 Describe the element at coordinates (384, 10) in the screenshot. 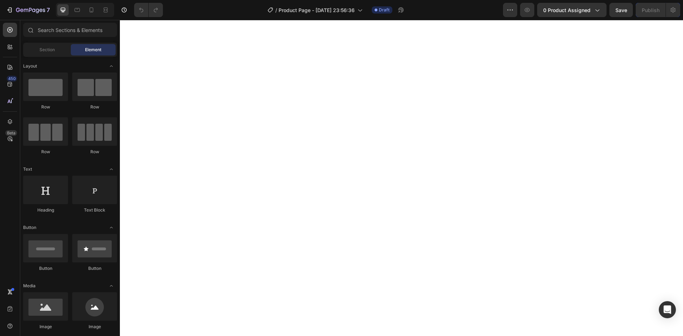

I see `span: Draft` at that location.